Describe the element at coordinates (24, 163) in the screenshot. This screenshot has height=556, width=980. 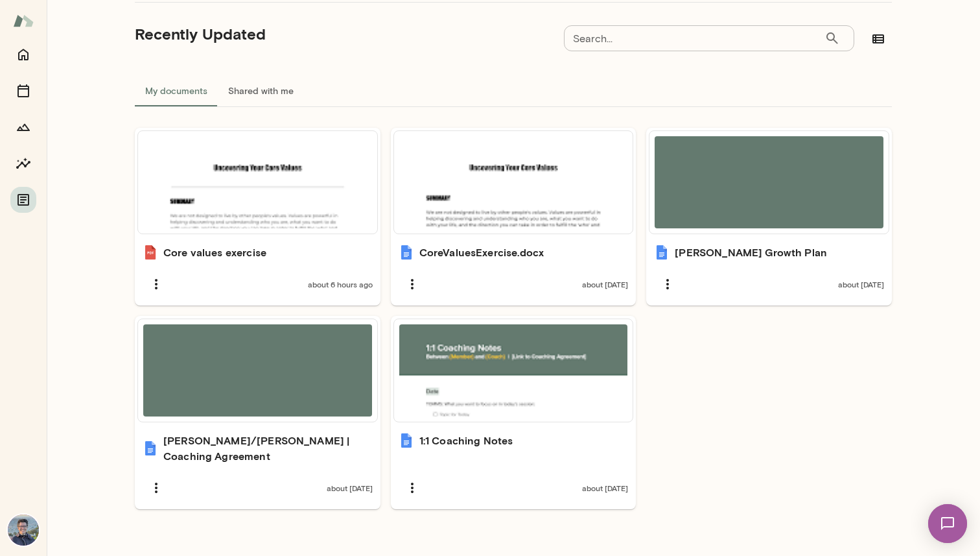
I see `button: Insights` at that location.